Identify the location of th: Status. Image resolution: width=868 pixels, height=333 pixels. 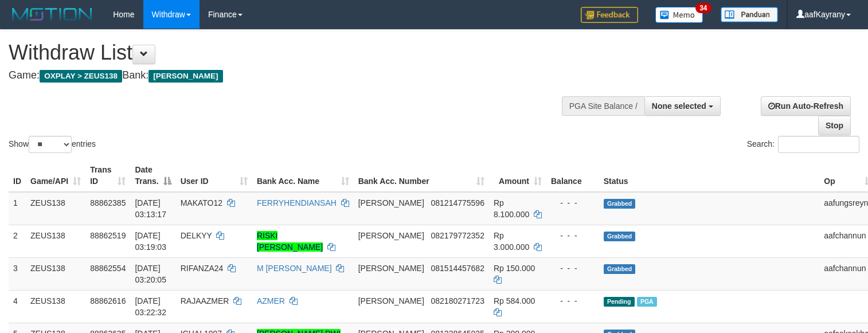
(709, 176).